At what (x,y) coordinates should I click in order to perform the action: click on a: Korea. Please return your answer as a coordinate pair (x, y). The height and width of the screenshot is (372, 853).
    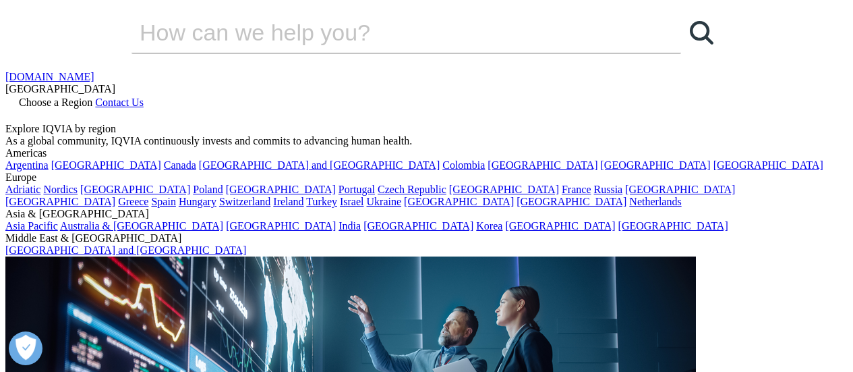
    Looking at the image, I should click on (489, 225).